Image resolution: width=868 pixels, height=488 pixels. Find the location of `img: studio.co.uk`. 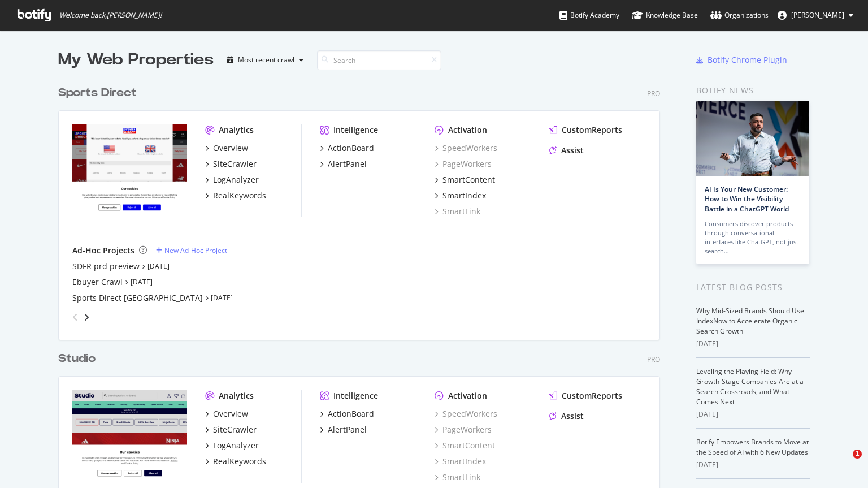

img: studio.co.uk is located at coordinates (129, 436).